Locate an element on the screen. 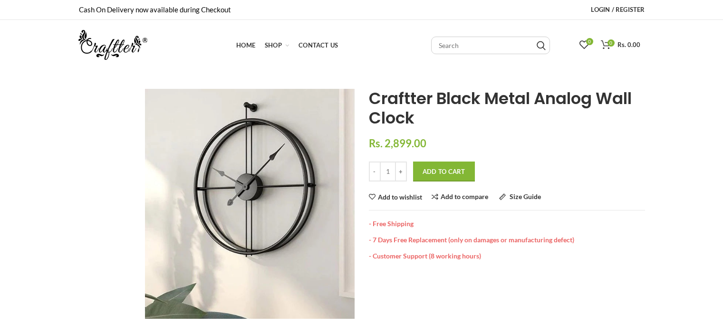 The height and width of the screenshot is (334, 723). img: craftter.com is located at coordinates (113, 45).